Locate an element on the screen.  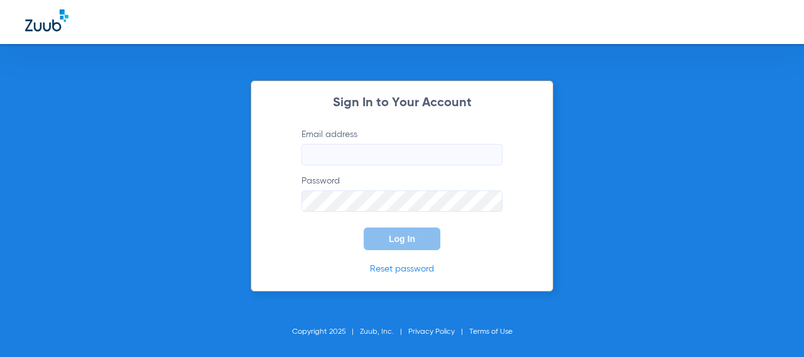
input: Password is located at coordinates (402, 201).